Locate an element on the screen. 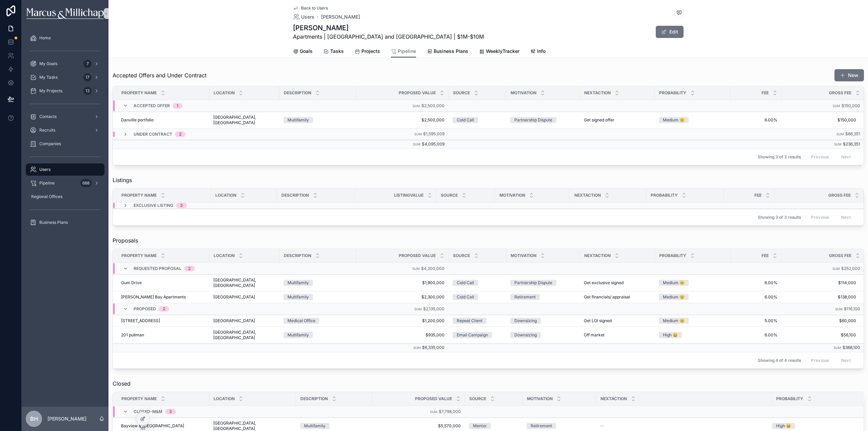 The height and width of the screenshot is (431, 868). span: Under Contract is located at coordinates (153, 134).